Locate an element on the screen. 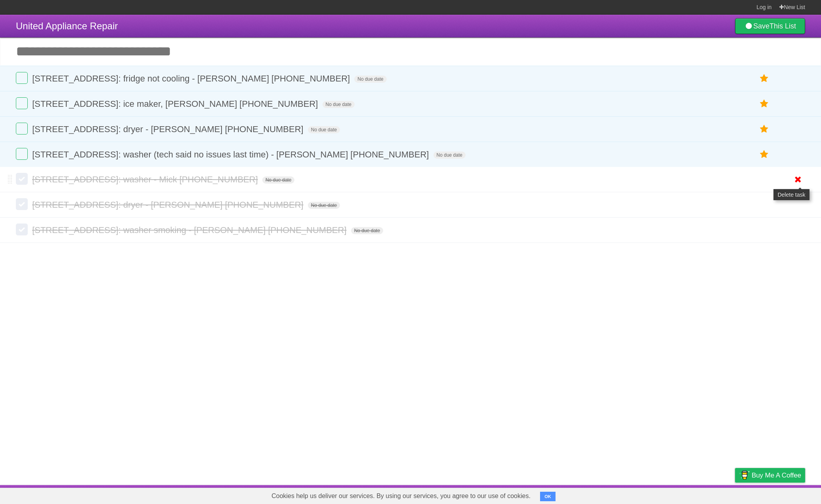 The image size is (821, 504). a: Terms is located at coordinates (706, 495).